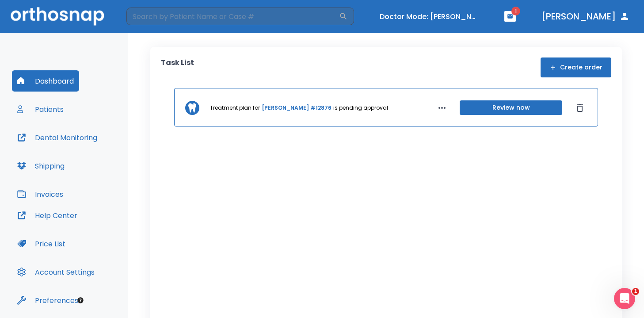 The height and width of the screenshot is (318, 644). What do you see at coordinates (56, 272) in the screenshot?
I see `button: Account Settings` at bounding box center [56, 272].